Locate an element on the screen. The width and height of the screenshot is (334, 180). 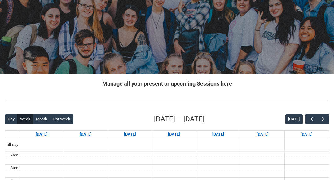
span: all-day is located at coordinates (12, 144).